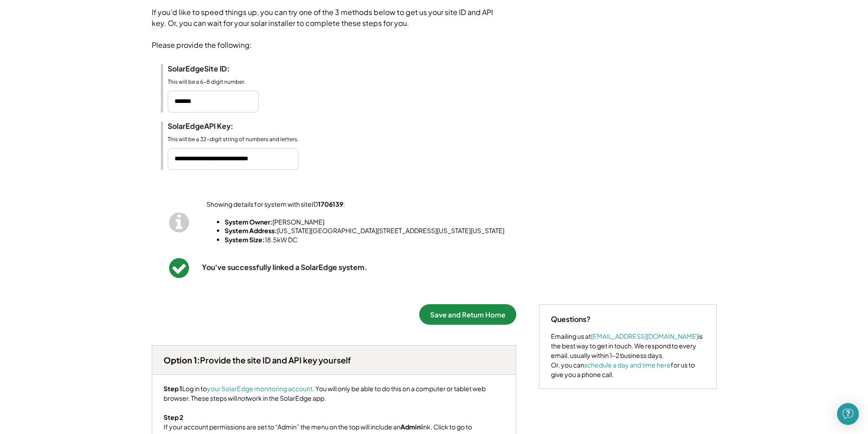  I want to click on div: Showing details for system with siteID :, so click(359, 222).